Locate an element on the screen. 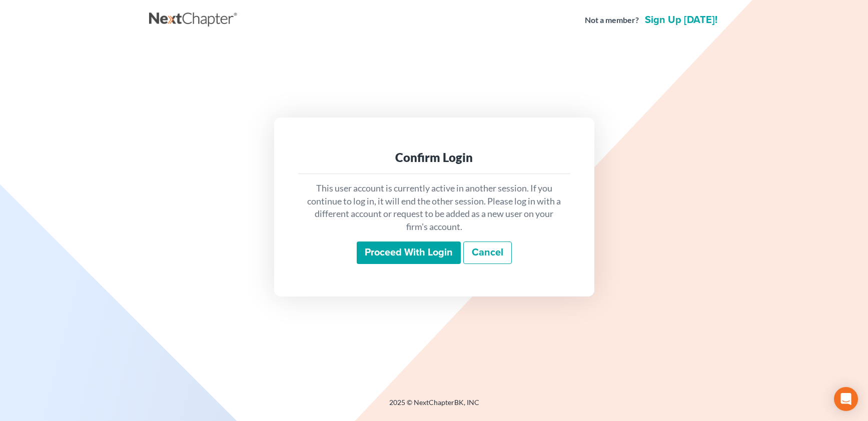  strong: Not a member? is located at coordinates (612, 20).